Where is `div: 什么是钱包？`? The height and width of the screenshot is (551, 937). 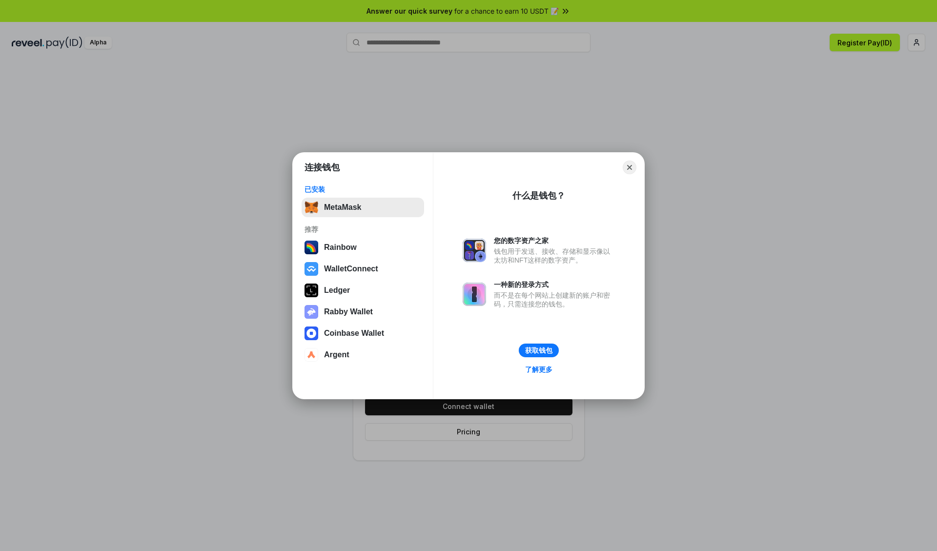 div: 什么是钱包？ is located at coordinates (539, 196).